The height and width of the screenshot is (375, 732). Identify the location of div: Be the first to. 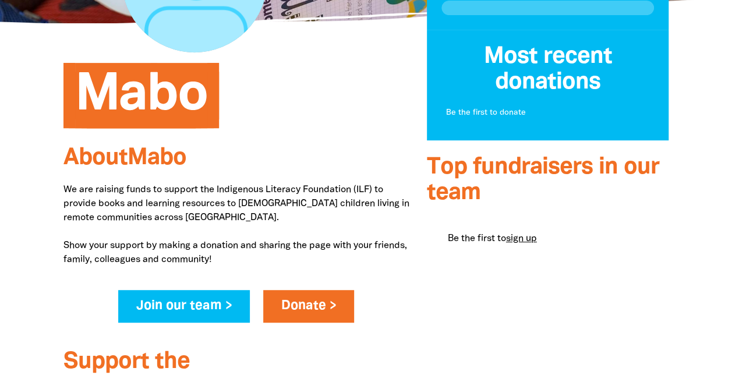
(548, 239).